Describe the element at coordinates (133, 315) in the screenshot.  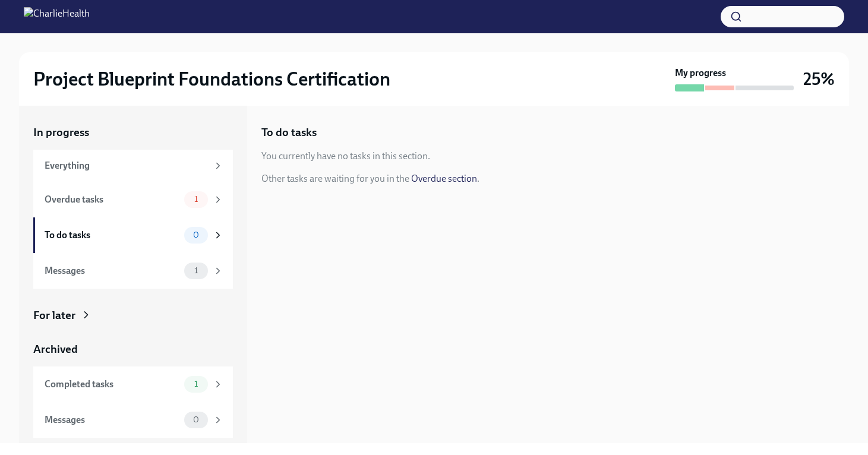
I see `a: For later` at that location.